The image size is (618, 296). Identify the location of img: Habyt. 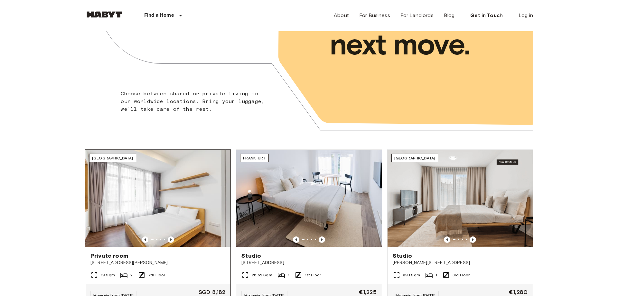
(104, 14).